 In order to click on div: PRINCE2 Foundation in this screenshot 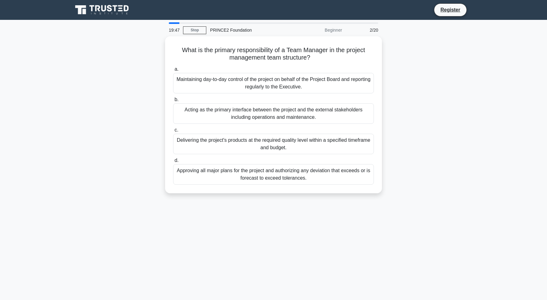, I will do `click(249, 30)`.